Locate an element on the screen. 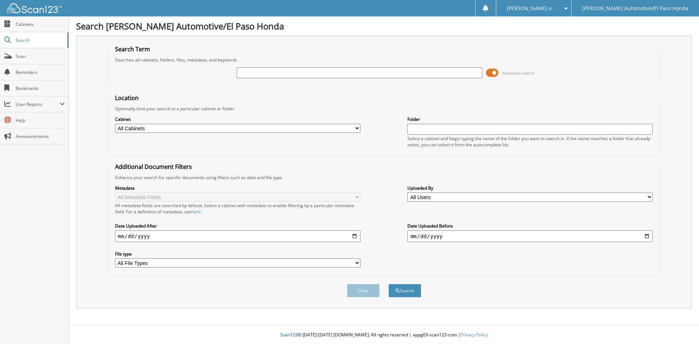  span: Reminders is located at coordinates (40, 72).